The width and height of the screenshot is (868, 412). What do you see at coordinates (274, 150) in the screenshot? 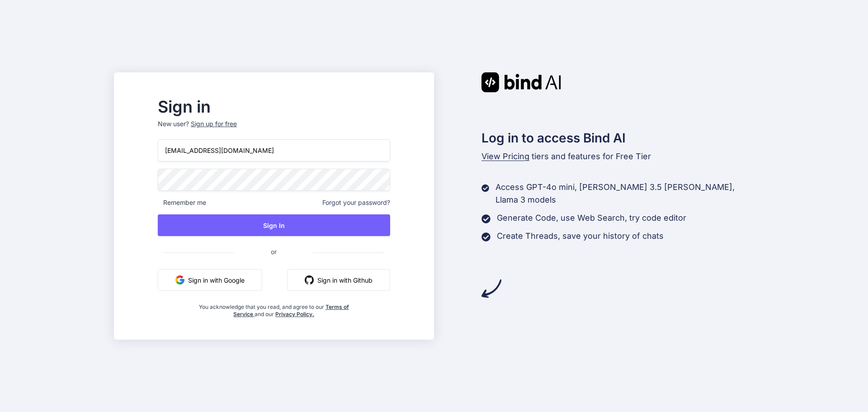
I see `input: Login or Email` at bounding box center [274, 150].